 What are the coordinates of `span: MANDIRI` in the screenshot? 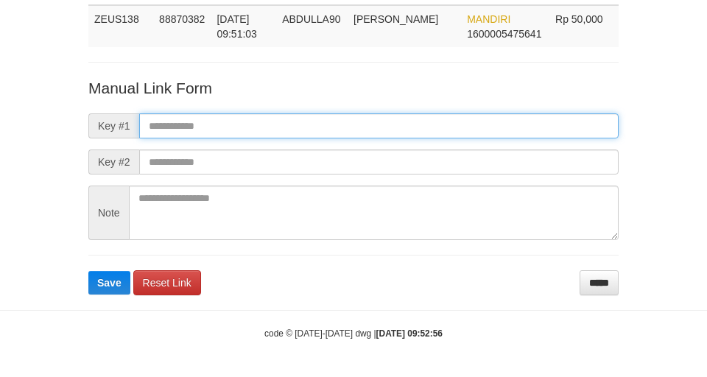 It's located at (489, 19).